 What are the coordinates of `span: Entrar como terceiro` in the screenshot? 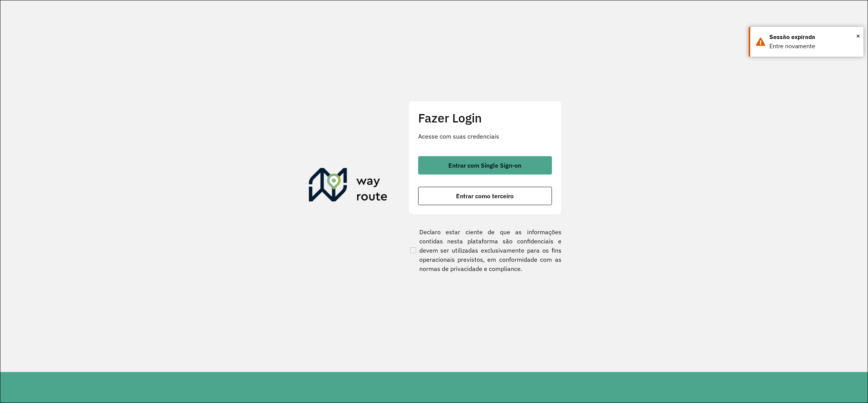 It's located at (485, 196).